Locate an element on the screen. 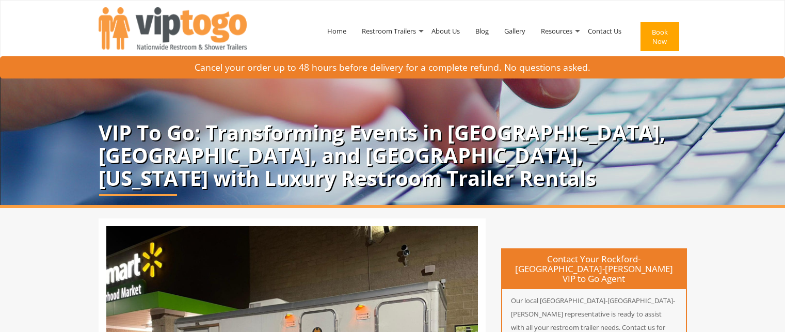 The height and width of the screenshot is (332, 785). img: VIPTOGO is located at coordinates (172, 28).